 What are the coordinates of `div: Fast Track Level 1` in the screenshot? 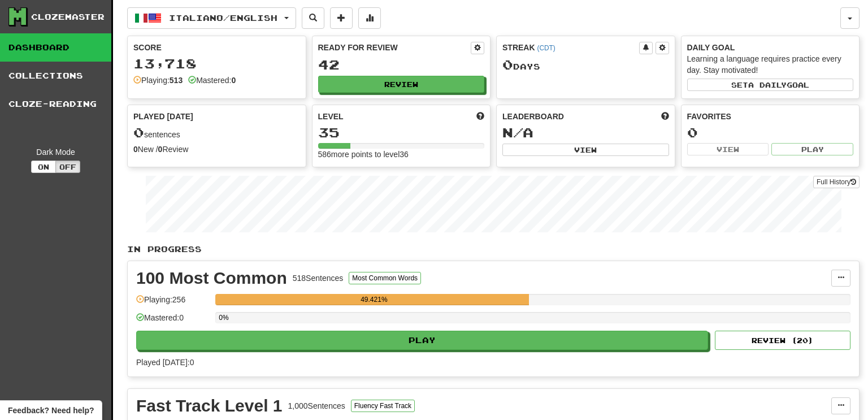 It's located at (209, 406).